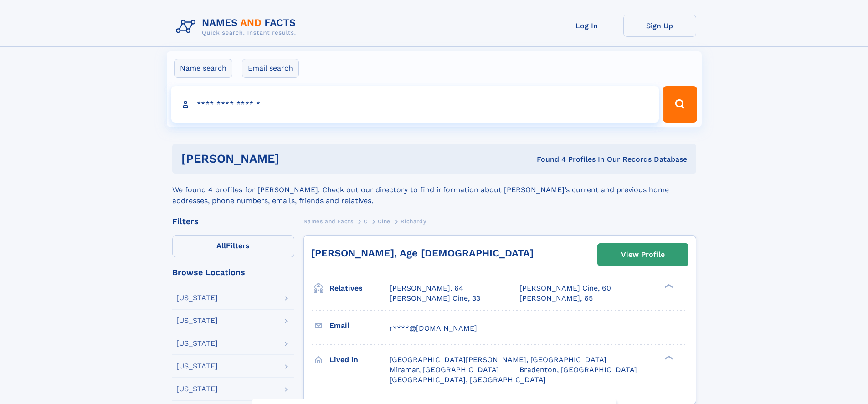 The width and height of the screenshot is (868, 404). Describe the element at coordinates (384, 221) in the screenshot. I see `span: Cine` at that location.